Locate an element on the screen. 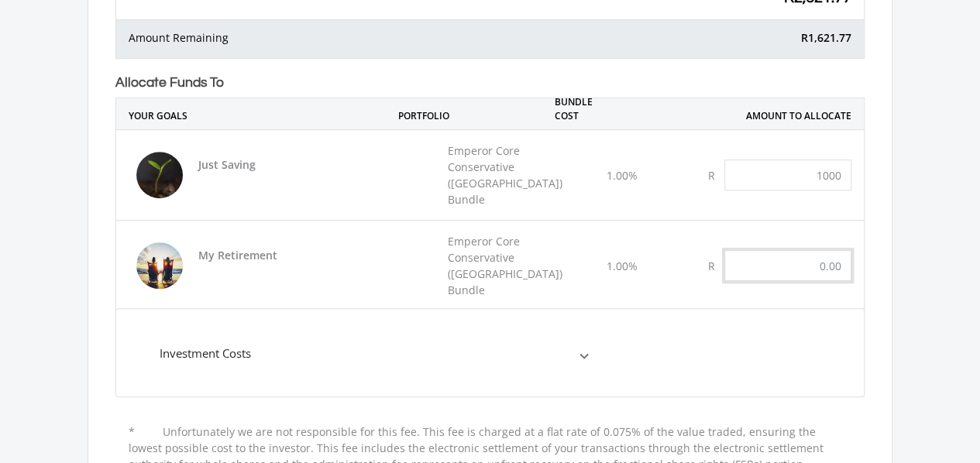  p: My Retirement is located at coordinates (307, 255).